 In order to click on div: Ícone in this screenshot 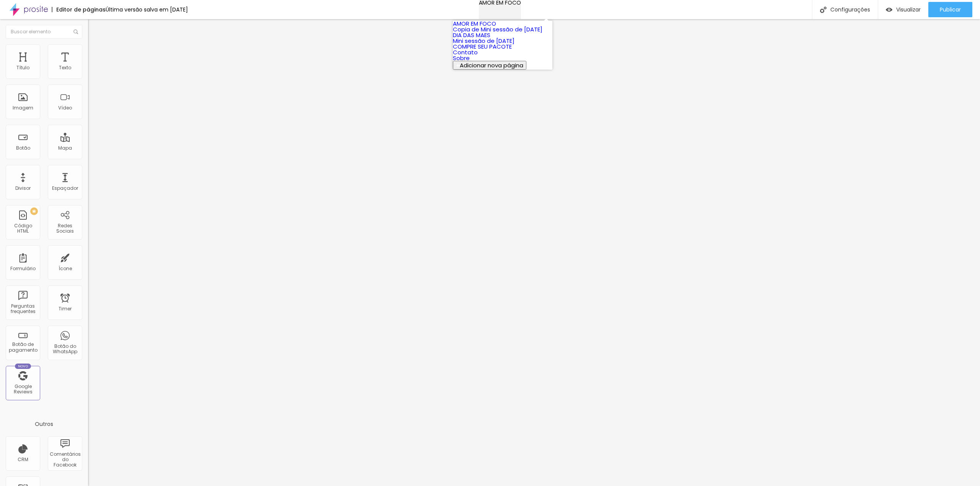, I will do `click(65, 269)`.